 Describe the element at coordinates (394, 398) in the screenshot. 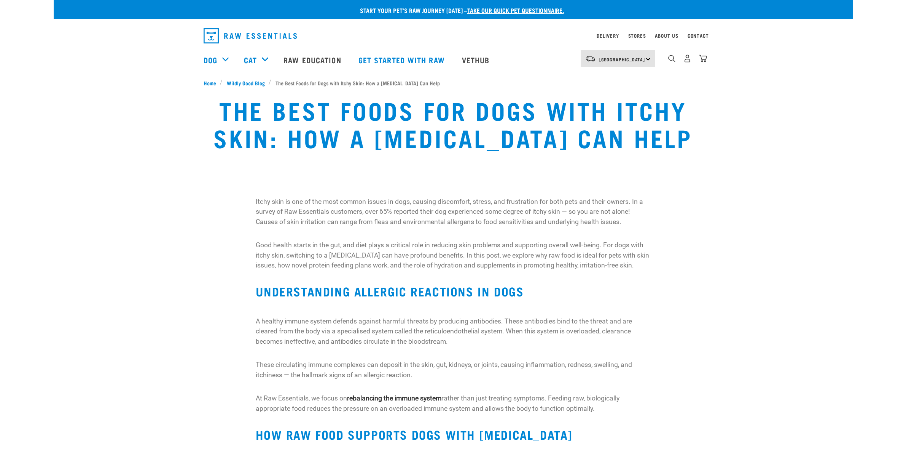

I see `strong: rebalancing the immune system` at that location.